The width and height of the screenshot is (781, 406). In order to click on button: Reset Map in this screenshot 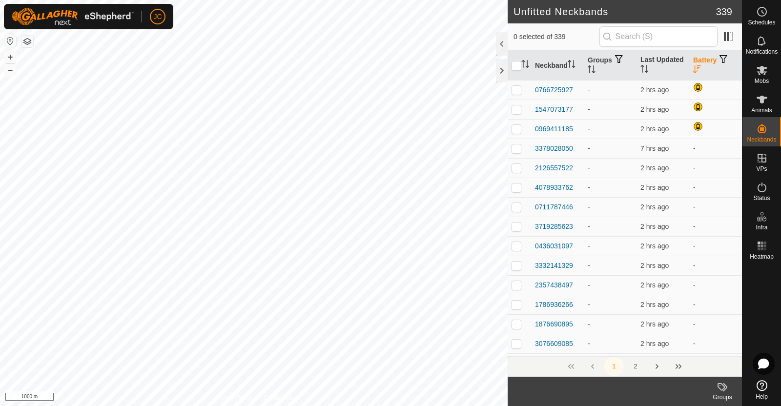, I will do `click(10, 41)`.